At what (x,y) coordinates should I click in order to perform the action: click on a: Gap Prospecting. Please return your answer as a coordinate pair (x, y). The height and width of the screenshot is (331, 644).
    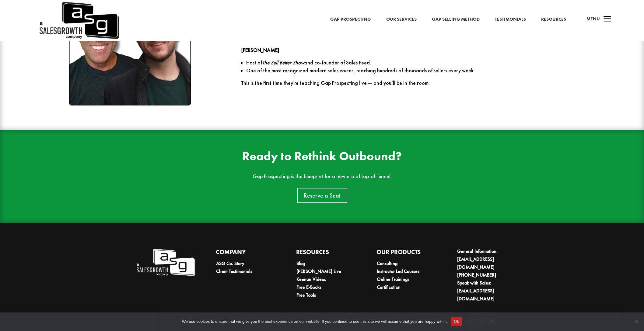
    Looking at the image, I should click on (350, 20).